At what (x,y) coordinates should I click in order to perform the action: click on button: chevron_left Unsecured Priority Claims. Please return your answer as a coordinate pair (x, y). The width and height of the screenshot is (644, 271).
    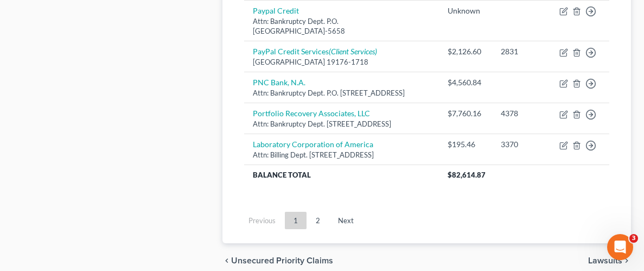
    Looking at the image, I should click on (278, 260).